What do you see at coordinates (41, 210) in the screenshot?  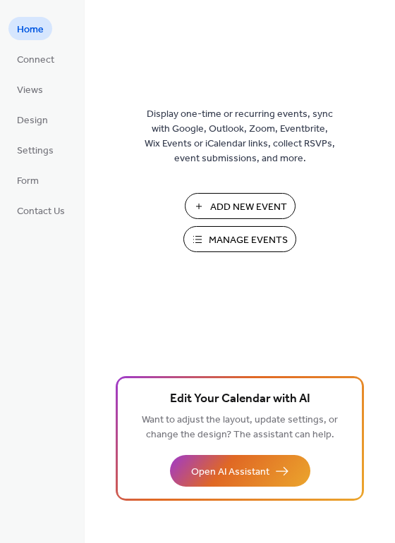 I see `a: Contact Us` at bounding box center [41, 210].